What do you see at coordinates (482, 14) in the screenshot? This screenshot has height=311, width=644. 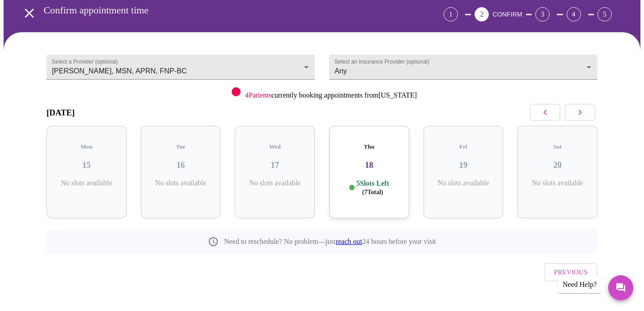 I see `div: 2` at bounding box center [482, 14].